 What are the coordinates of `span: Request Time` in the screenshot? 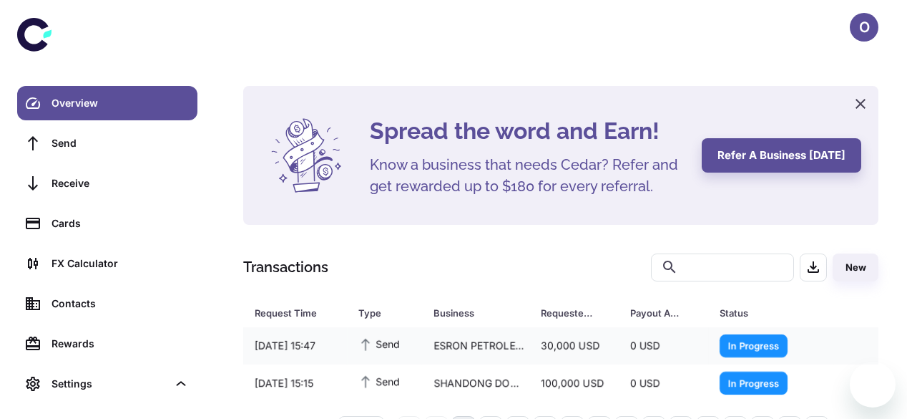 It's located at (298, 313).